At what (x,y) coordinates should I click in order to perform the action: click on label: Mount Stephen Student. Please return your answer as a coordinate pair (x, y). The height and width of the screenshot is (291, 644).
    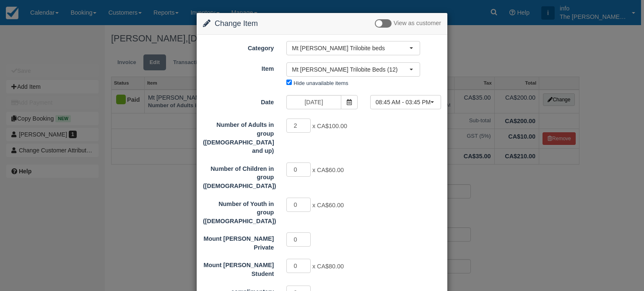
    Looking at the image, I should click on (238, 268).